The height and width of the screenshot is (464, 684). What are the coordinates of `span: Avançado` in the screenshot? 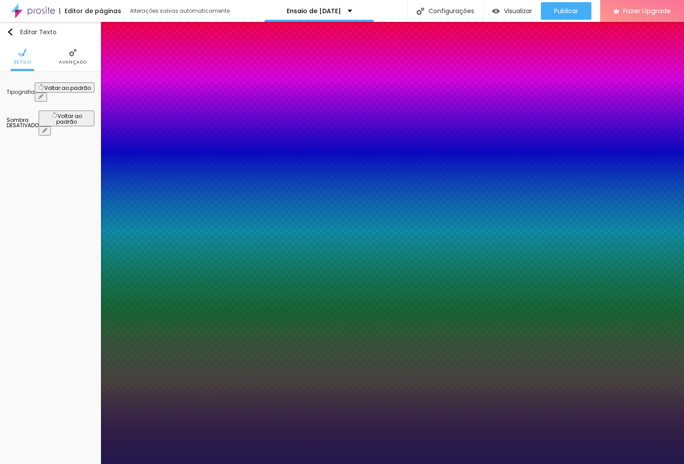 It's located at (73, 62).